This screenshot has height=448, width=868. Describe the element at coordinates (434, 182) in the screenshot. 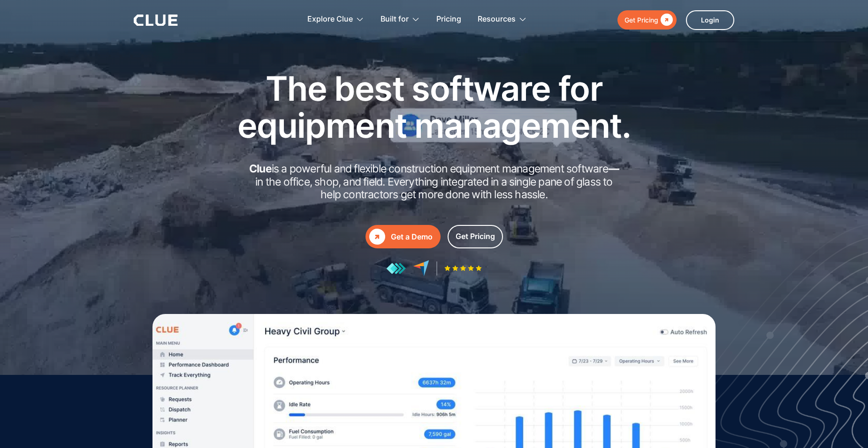

I see `h2: is a powerful and flexible construction equipment management software in the office, shop, and fi...` at that location.